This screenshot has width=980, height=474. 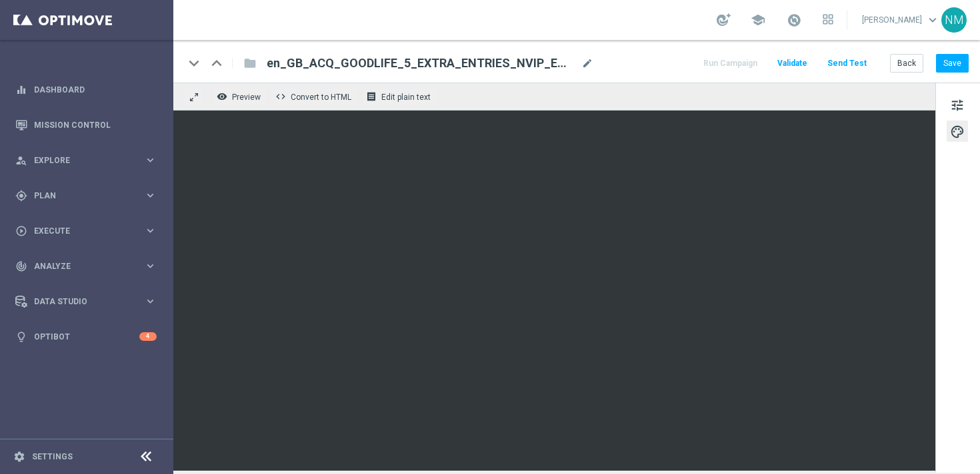 What do you see at coordinates (19, 457) in the screenshot?
I see `i: settings` at bounding box center [19, 457].